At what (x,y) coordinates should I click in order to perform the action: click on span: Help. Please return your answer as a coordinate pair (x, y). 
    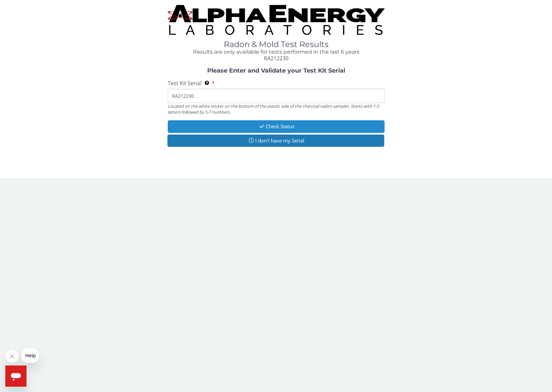
    Looking at the image, I should click on (10, 7).